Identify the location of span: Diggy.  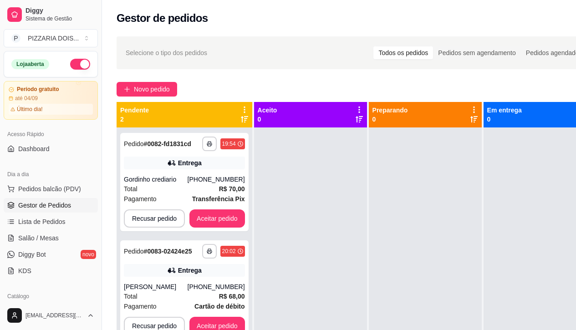
(60, 11).